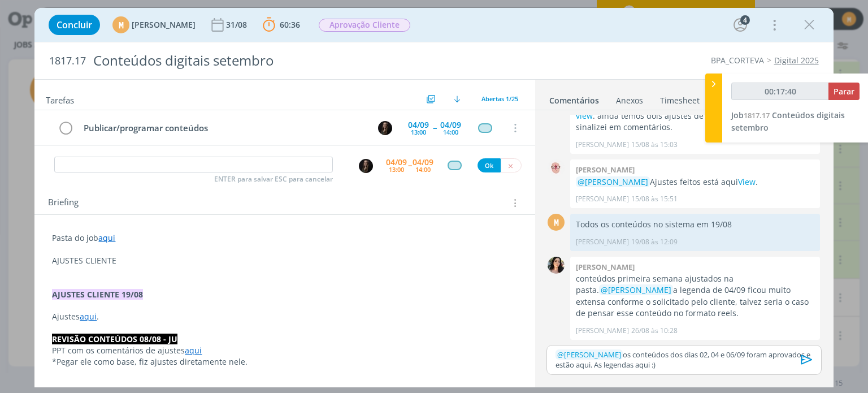  What do you see at coordinates (63, 203) in the screenshot?
I see `span: Briefing` at bounding box center [63, 203].